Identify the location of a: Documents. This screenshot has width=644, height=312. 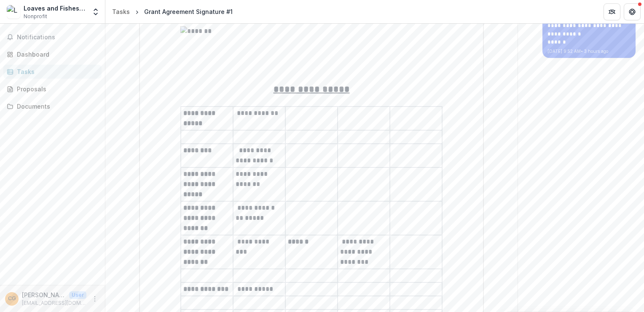
(52, 106).